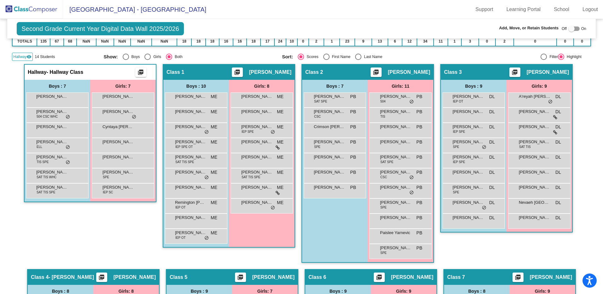  What do you see at coordinates (46, 177) in the screenshot?
I see `span: SAT TIS WHC` at bounding box center [46, 177].